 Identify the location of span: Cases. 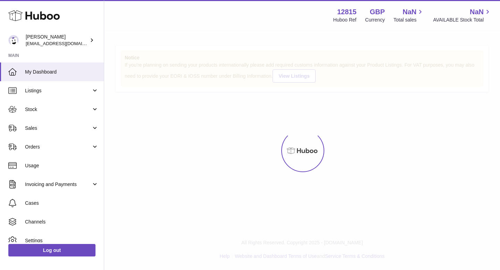
(62, 203).